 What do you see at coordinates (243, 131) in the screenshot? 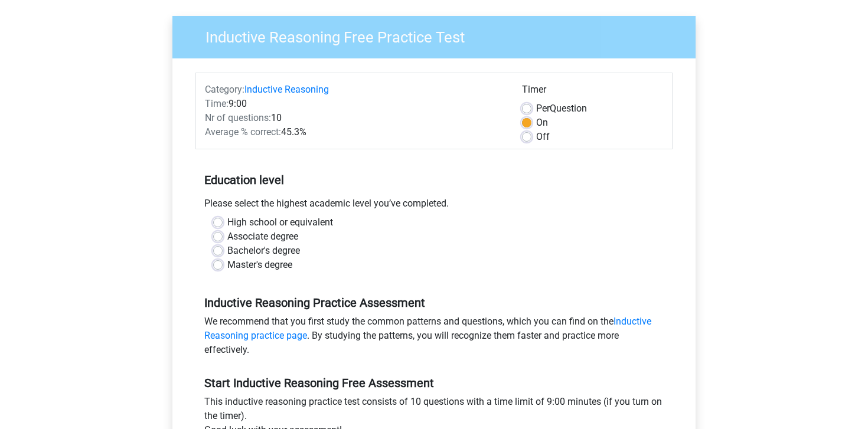
I see `span: Average % correct:` at bounding box center [243, 131].